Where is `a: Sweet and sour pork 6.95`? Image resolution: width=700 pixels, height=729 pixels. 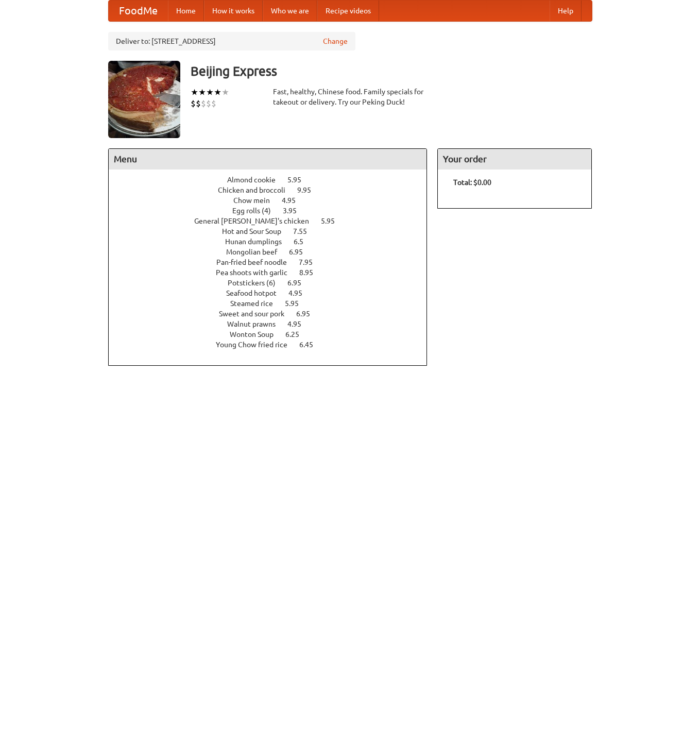
a: Sweet and sour pork 6.95 is located at coordinates (274, 314).